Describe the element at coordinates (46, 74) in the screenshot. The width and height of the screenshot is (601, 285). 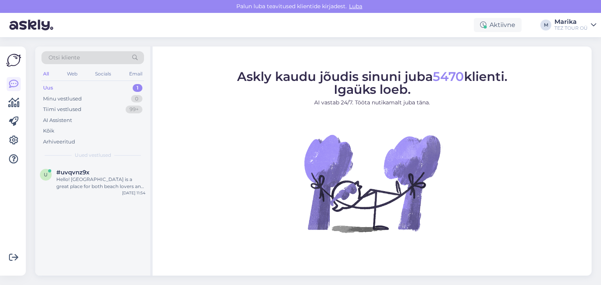
I see `div: All` at that location.